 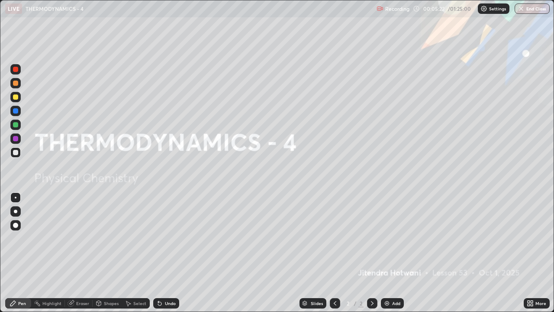 What do you see at coordinates (317, 303) in the screenshot?
I see `div: Slides` at bounding box center [317, 303].